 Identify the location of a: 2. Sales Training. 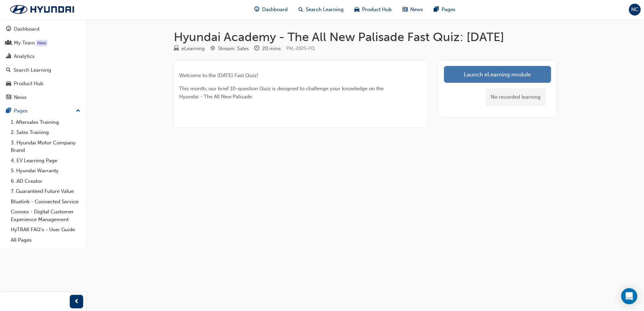
(45, 132).